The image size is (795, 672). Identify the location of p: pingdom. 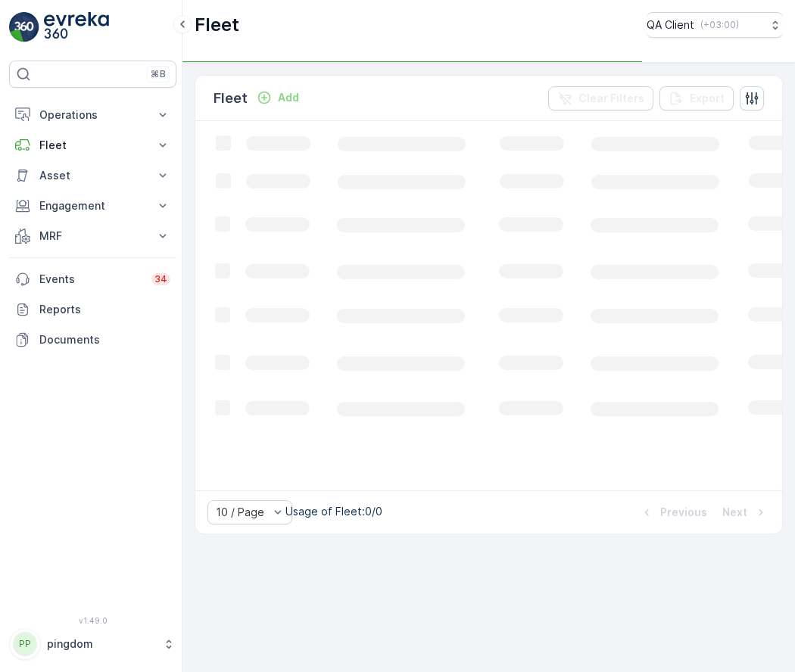
(101, 645).